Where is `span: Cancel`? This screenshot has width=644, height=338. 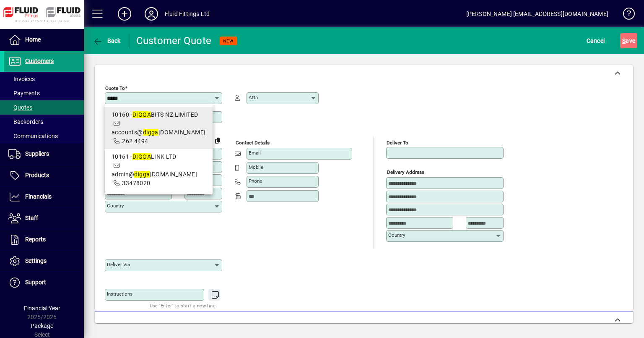 span: Cancel is located at coordinates (595, 41).